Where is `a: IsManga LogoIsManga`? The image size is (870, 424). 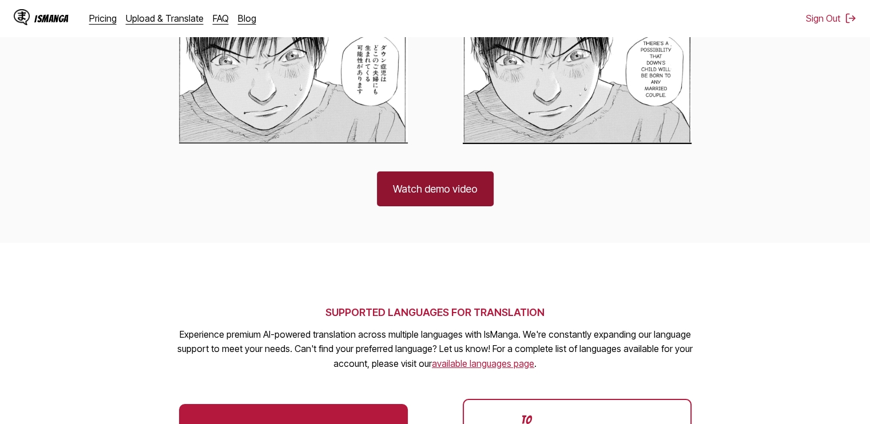 a: IsManga LogoIsManga is located at coordinates (51, 18).